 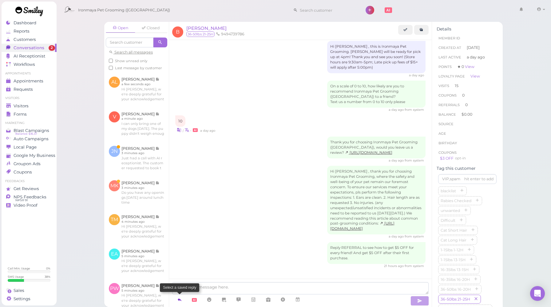 What do you see at coordinates (376, 253) in the screenshot?
I see `div: Reply REFERRAL to see how to get $5 OFF for every friend! And get $5 OFF after their first purchase.` at bounding box center [376, 253].